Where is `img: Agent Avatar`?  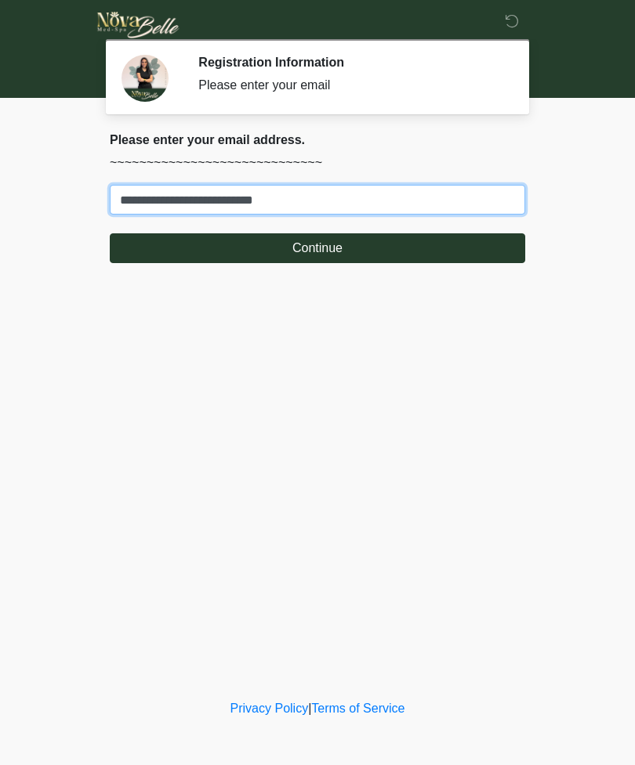 img: Agent Avatar is located at coordinates (145, 78).